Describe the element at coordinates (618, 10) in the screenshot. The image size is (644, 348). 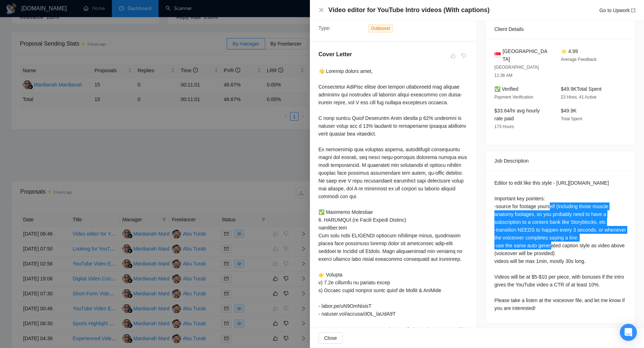
I see `a: Go to Upworkexport` at that location.